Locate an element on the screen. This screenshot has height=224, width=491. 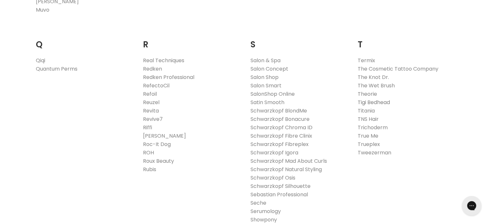
a: Salon & Spa is located at coordinates (265, 60).